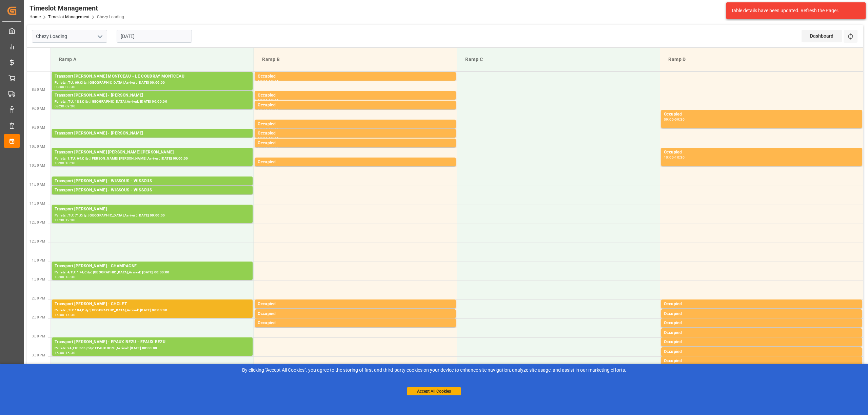 The image size is (868, 415). I want to click on button: Accept All Cookies, so click(434, 391).